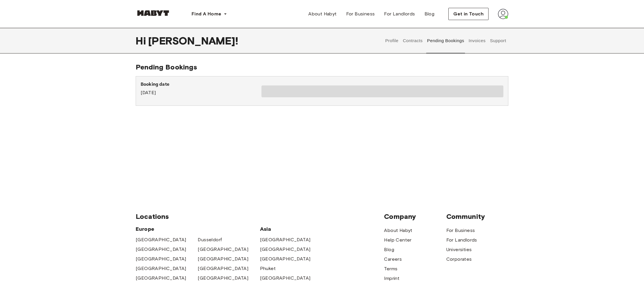 This screenshot has height=286, width=644. I want to click on button: Get in Touch, so click(468, 14).